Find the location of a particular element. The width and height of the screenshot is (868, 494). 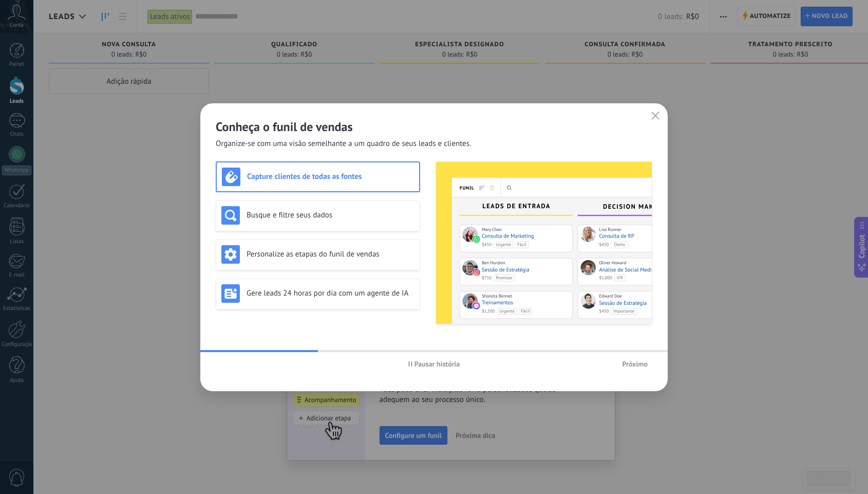

span: Próximo is located at coordinates (635, 364).